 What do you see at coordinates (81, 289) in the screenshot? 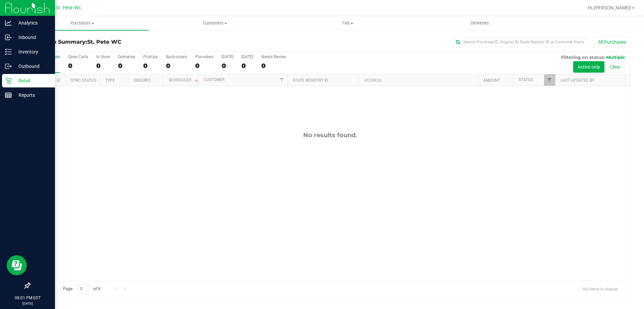
I see `span: Page of 0` at bounding box center [81, 289].